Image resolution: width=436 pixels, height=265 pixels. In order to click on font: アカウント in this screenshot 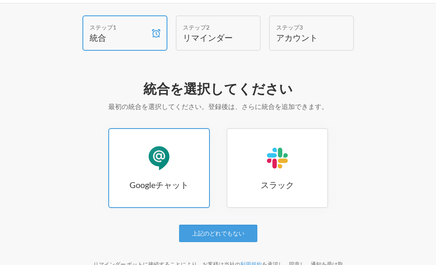, I will do `click(297, 37)`.